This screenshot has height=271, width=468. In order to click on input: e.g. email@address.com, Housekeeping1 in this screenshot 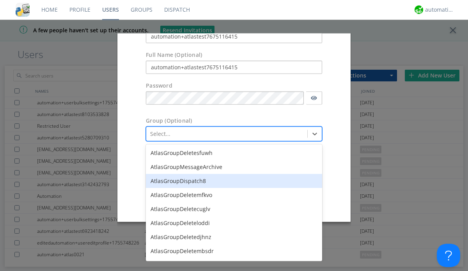, I will do `click(234, 37)`.